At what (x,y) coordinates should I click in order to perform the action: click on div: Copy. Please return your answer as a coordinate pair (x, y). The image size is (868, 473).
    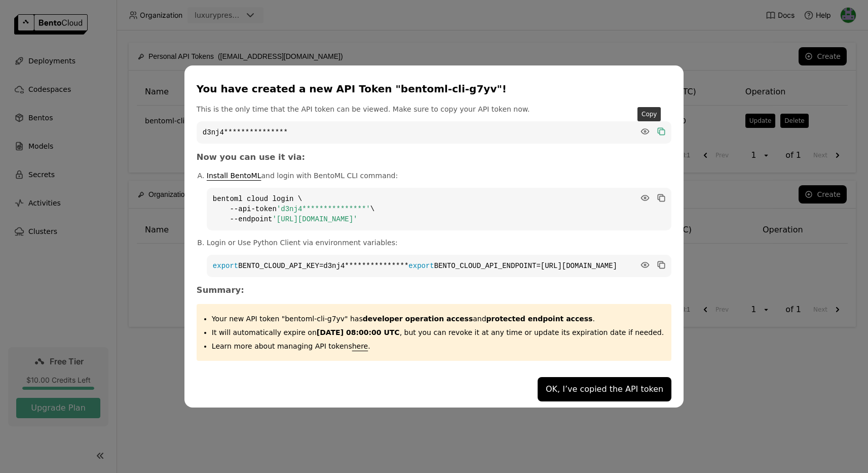
    Looking at the image, I should click on (649, 115).